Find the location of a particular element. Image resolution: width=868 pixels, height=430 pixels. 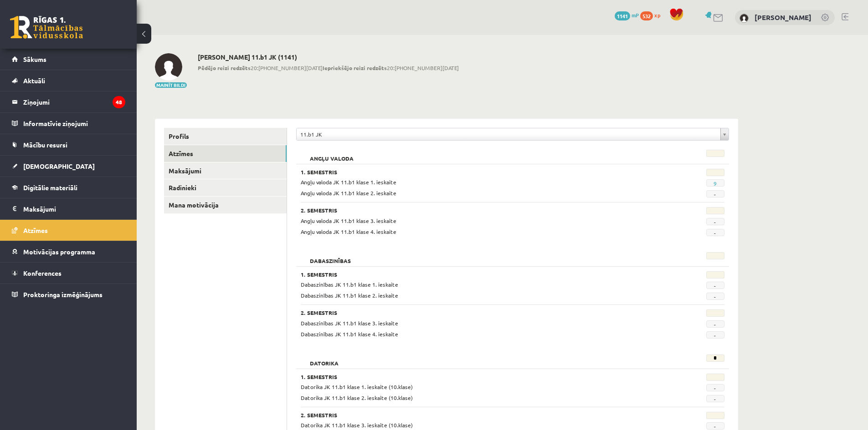

span: mP is located at coordinates (635, 15).